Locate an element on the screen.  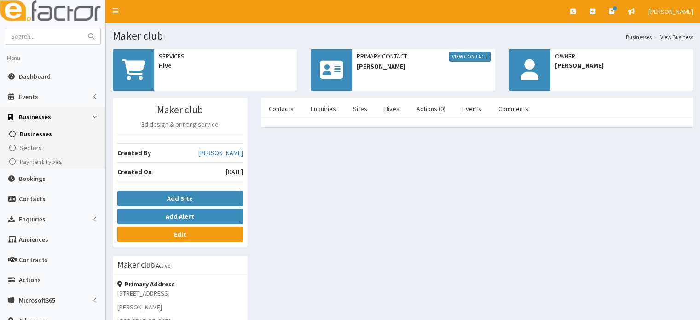
span: Actions is located at coordinates (30, 280).